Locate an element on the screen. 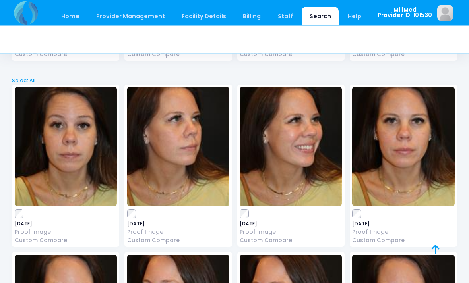 Image resolution: width=469 pixels, height=283 pixels. a: Select All is located at coordinates (234, 81).